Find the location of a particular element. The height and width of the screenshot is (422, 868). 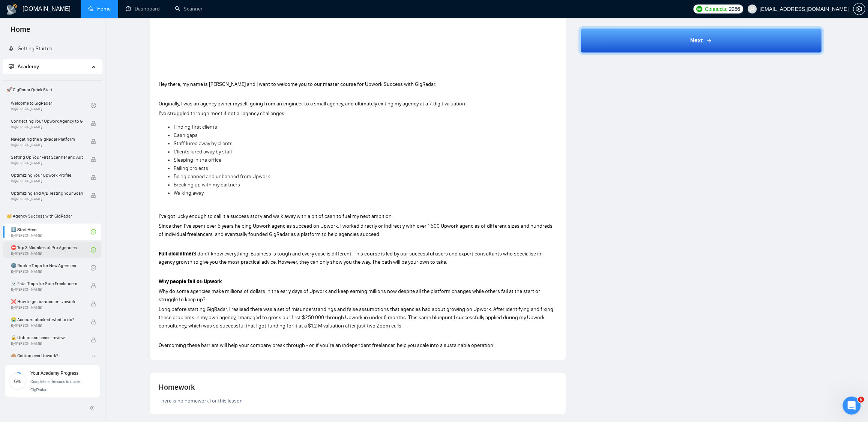

span: ☠️ Fatal Traps for Solo Freelancers is located at coordinates (47, 284).